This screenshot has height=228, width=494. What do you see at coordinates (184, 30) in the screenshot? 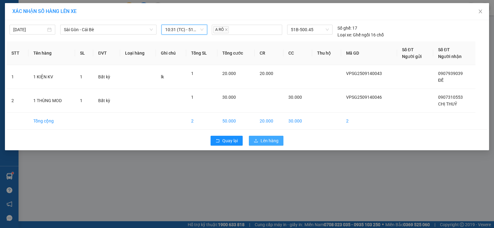
I see `span: 10:31 (TC) - 51B-500.45` at bounding box center [184, 30].